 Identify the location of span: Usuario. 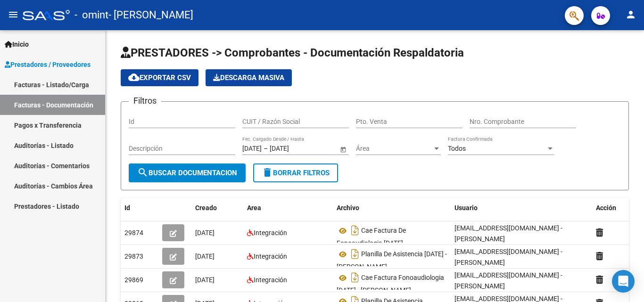
(466, 208).